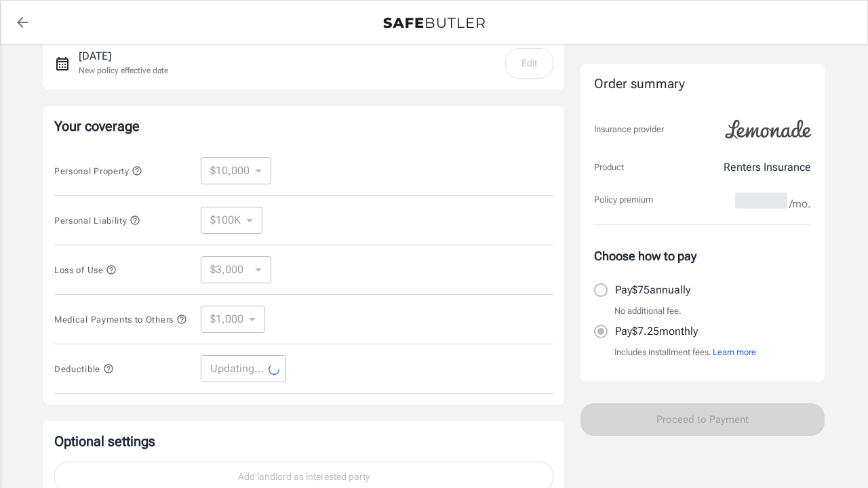 Image resolution: width=868 pixels, height=488 pixels. I want to click on span: Personal Liability, so click(97, 220).